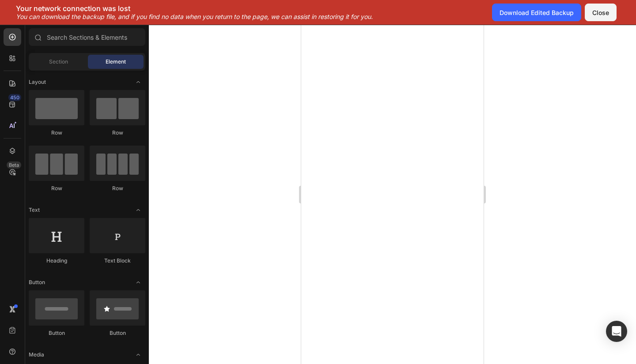 The image size is (636, 364). I want to click on div: Open Intercom Messenger, so click(616, 331).